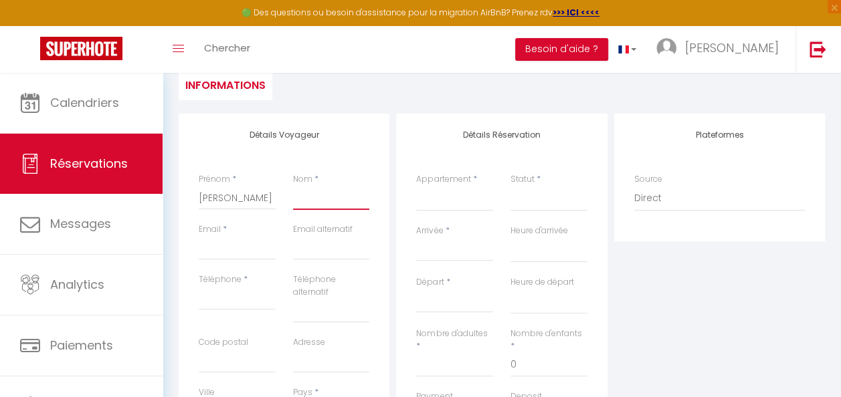 This screenshot has width=841, height=397. Describe the element at coordinates (648, 179) in the screenshot. I see `label: Source` at that location.